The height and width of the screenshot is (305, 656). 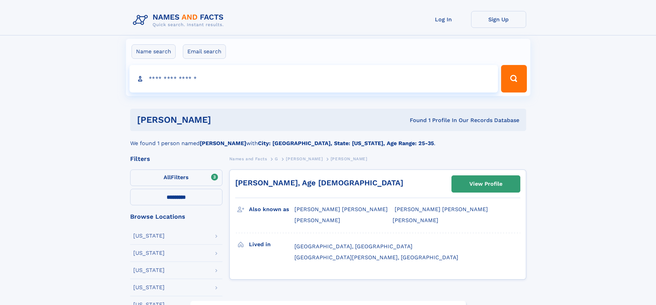 What do you see at coordinates (444, 19) in the screenshot?
I see `a: Log In` at bounding box center [444, 19].